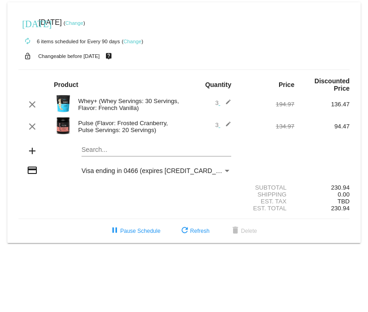 This screenshot has height=312, width=368. Describe the element at coordinates (129, 105) in the screenshot. I see `div: Whey+ (Whey Servings: 30 Servings, Flavor: French Vanilla)` at that location.